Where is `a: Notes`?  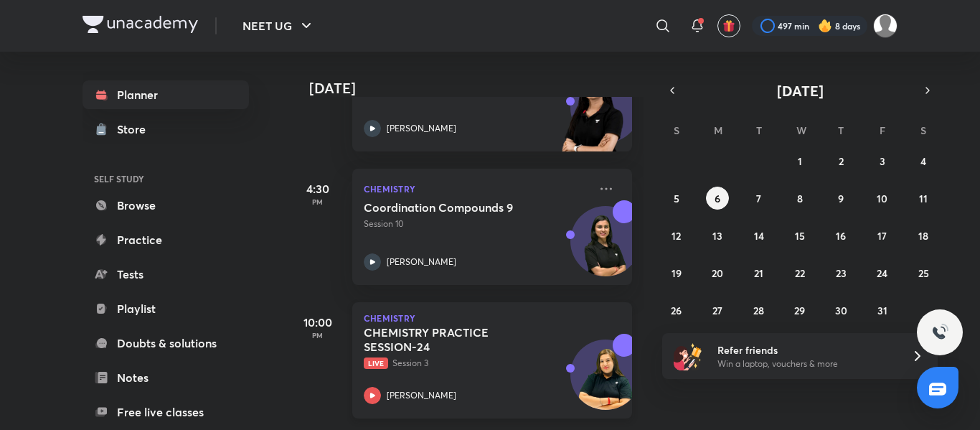
a: Notes is located at coordinates (166, 377).